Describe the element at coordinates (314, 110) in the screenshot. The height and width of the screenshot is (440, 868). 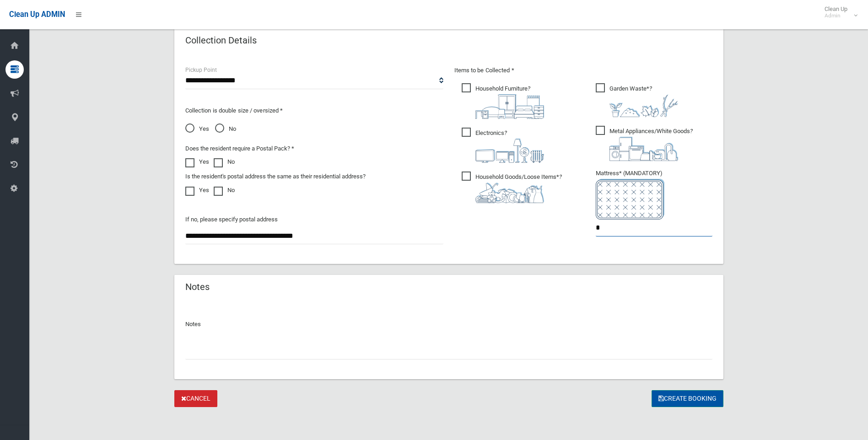
I see `p: Collection is double size / oversized *` at that location.